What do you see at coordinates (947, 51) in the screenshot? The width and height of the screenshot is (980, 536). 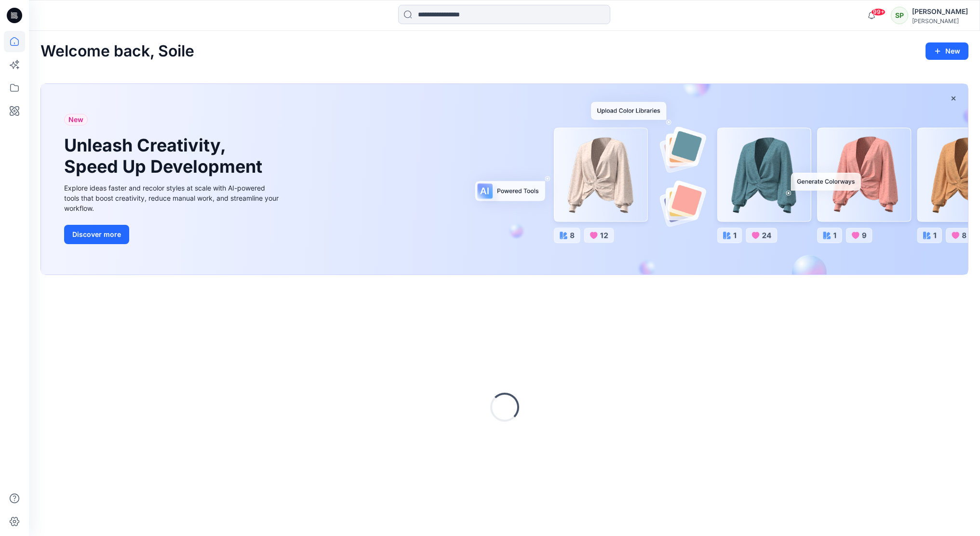 I see `button: New` at bounding box center [947, 51].